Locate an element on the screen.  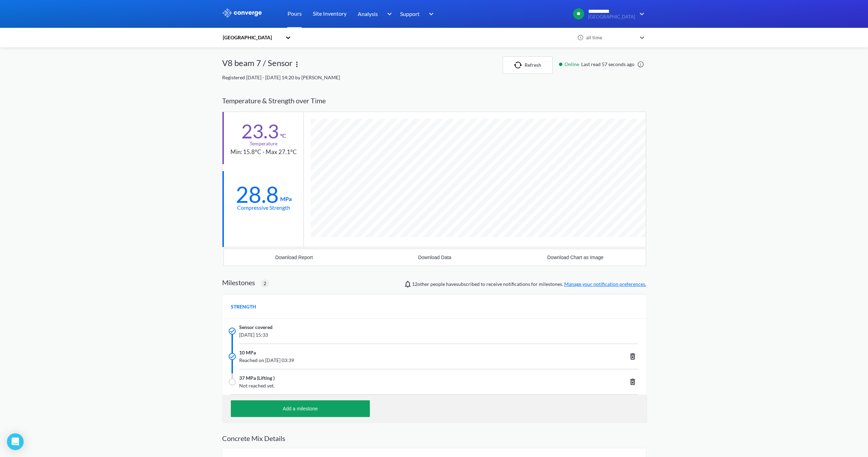
div: Min: 15.8°C - Max 27.1°C is located at coordinates (264, 152).